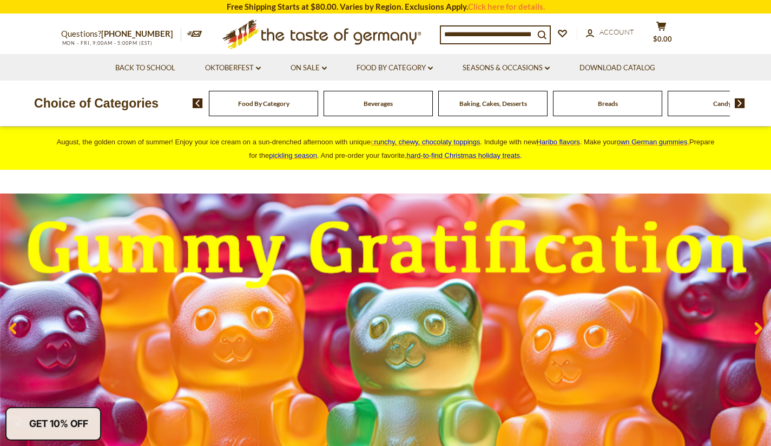 This screenshot has width=771, height=446. I want to click on a: Haribo flavors, so click(558, 142).